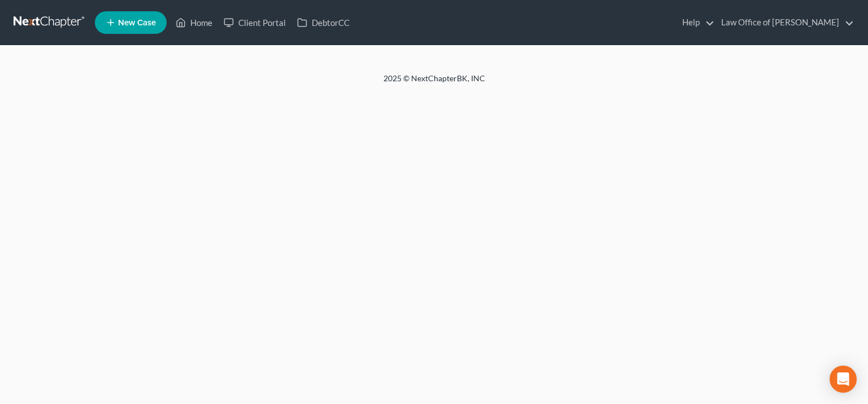  Describe the element at coordinates (194, 22) in the screenshot. I see `a: Home` at that location.